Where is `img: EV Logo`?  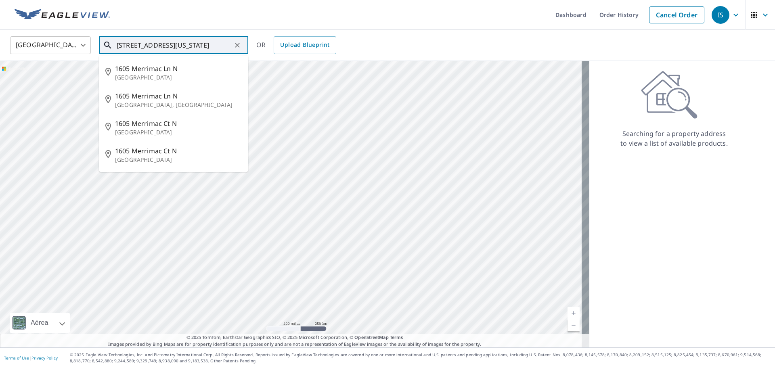 img: EV Logo is located at coordinates (62, 15).